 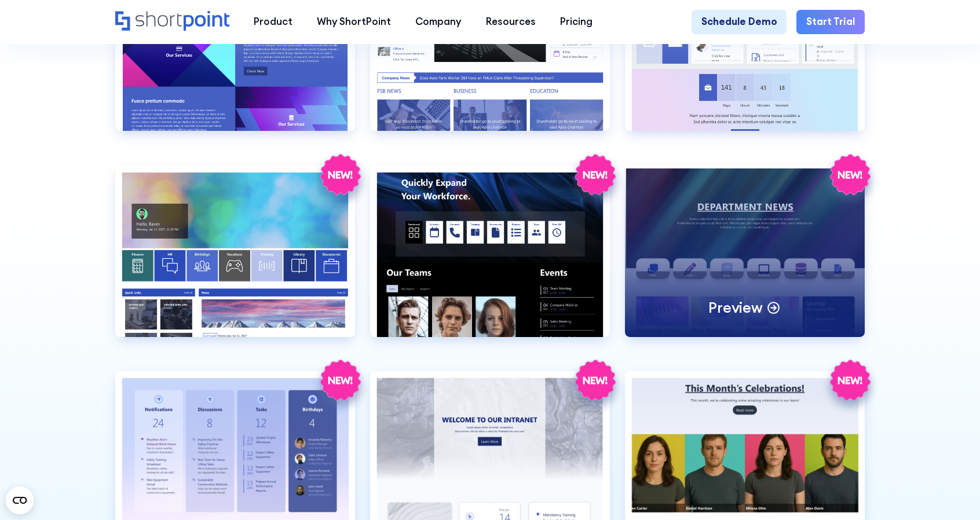 What do you see at coordinates (576, 22) in the screenshot?
I see `a: Pricing` at bounding box center [576, 22].